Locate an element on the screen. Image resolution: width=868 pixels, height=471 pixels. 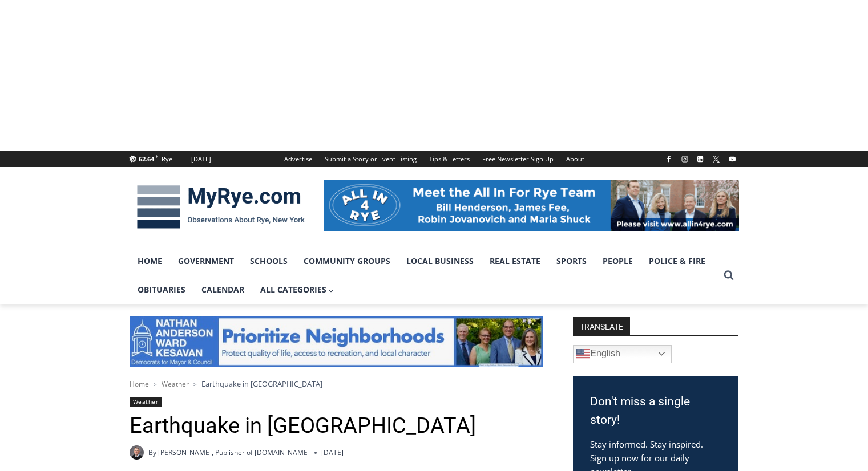
a: All Categories is located at coordinates (297, 290).